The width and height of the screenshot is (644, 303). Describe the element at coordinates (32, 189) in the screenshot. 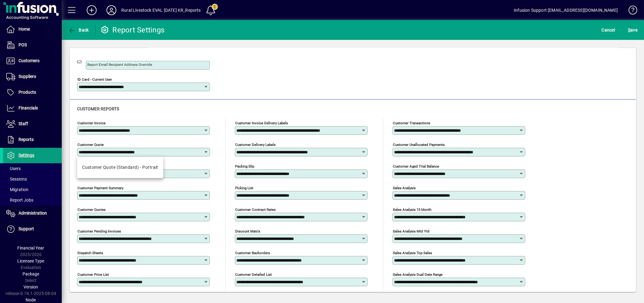

I see `a: Migration` at that location.